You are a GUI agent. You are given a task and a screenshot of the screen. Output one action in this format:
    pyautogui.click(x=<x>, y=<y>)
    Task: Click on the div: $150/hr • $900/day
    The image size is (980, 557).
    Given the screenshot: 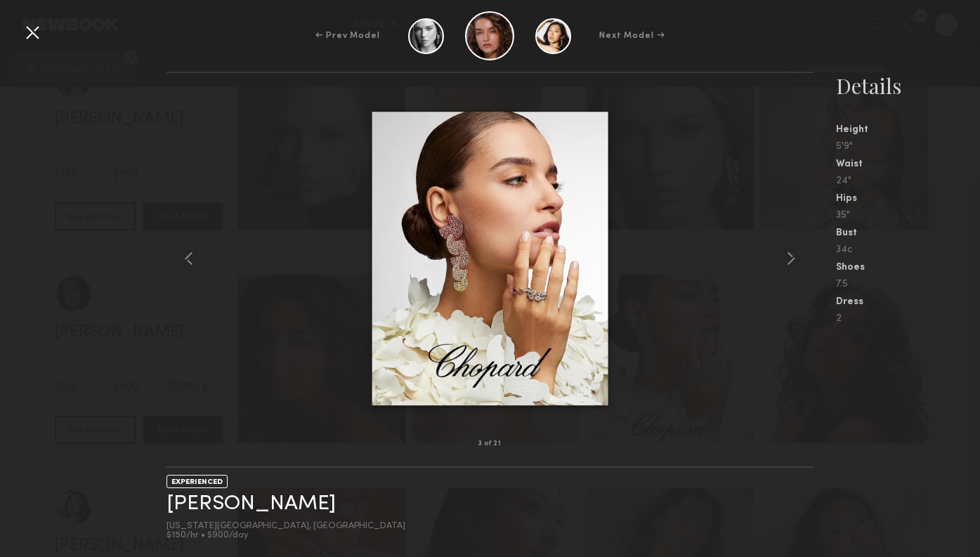 What is the action you would take?
    pyautogui.click(x=286, y=536)
    